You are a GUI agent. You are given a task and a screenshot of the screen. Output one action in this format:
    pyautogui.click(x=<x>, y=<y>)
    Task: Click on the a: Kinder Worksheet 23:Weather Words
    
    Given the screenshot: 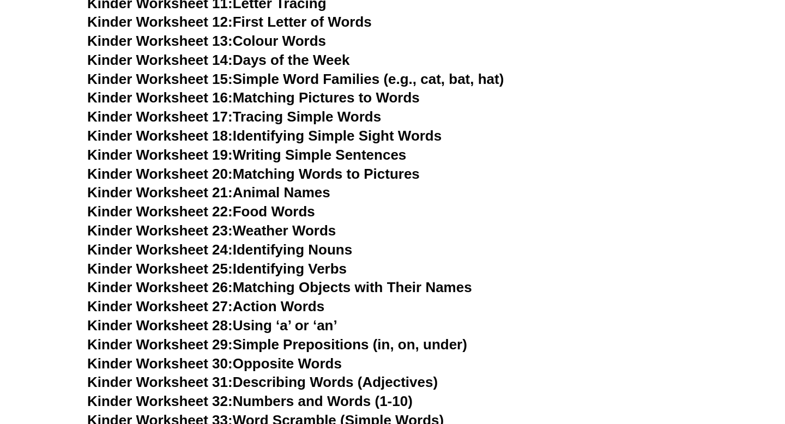 What is the action you would take?
    pyautogui.click(x=211, y=231)
    